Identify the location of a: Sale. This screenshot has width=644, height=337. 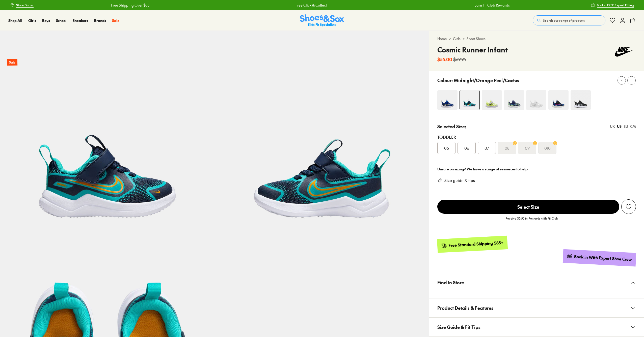
(115, 21).